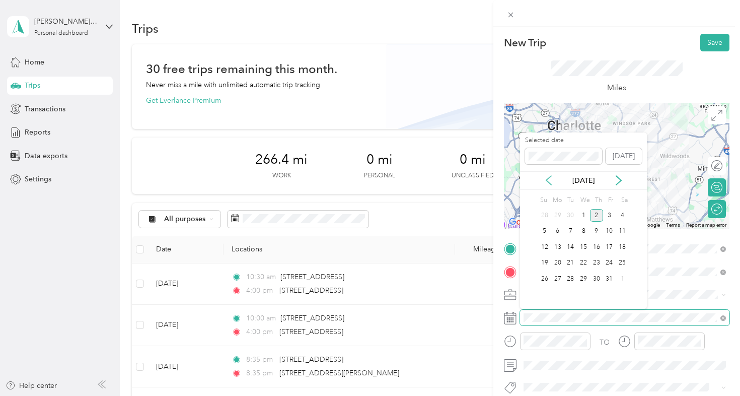 The width and height of the screenshot is (740, 396). I want to click on div: 19, so click(545, 263).